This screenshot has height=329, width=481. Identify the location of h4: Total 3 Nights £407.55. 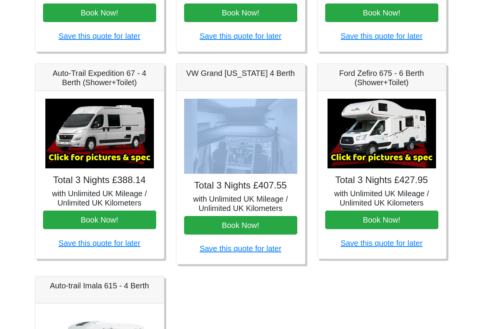
(241, 186).